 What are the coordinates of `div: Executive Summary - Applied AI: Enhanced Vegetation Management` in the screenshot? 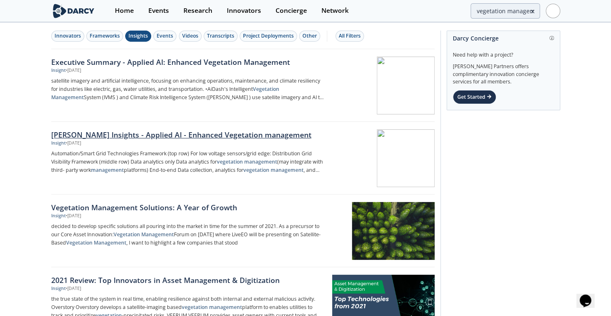 It's located at (188, 62).